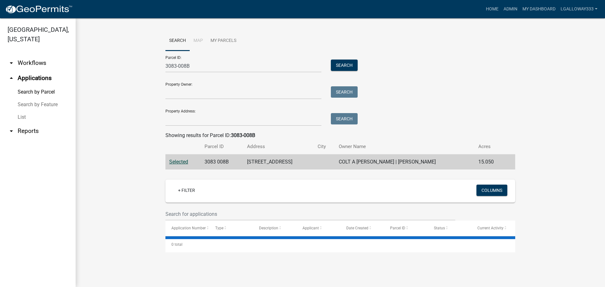  What do you see at coordinates (219, 228) in the screenshot?
I see `span: Type` at bounding box center [219, 228].